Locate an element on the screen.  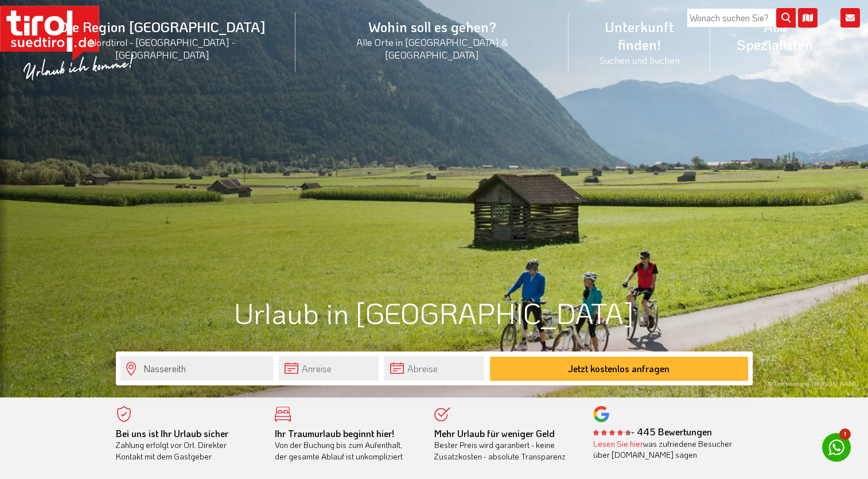
b: Mehr Urlaub für weniger Geld is located at coordinates (495, 433).